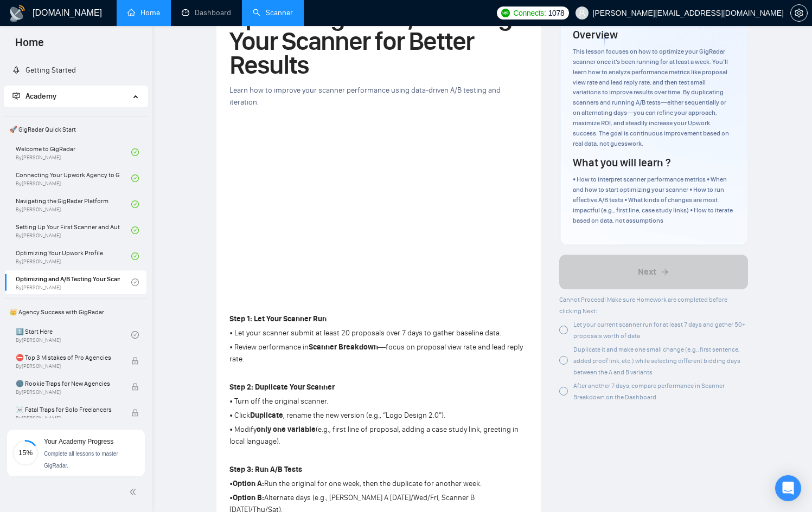 The width and height of the screenshot is (812, 512). What do you see at coordinates (556, 13) in the screenshot?
I see `span: 1078` at bounding box center [556, 13].